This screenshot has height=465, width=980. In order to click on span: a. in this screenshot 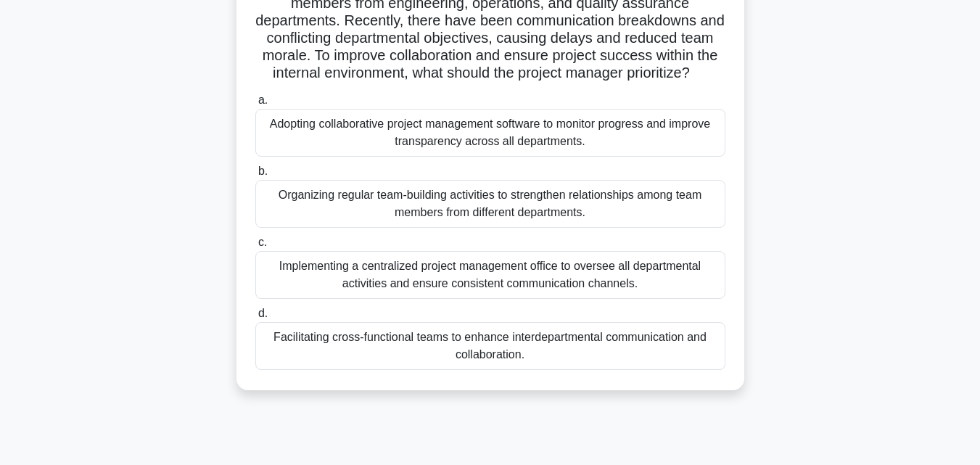, I will do `click(263, 99)`.